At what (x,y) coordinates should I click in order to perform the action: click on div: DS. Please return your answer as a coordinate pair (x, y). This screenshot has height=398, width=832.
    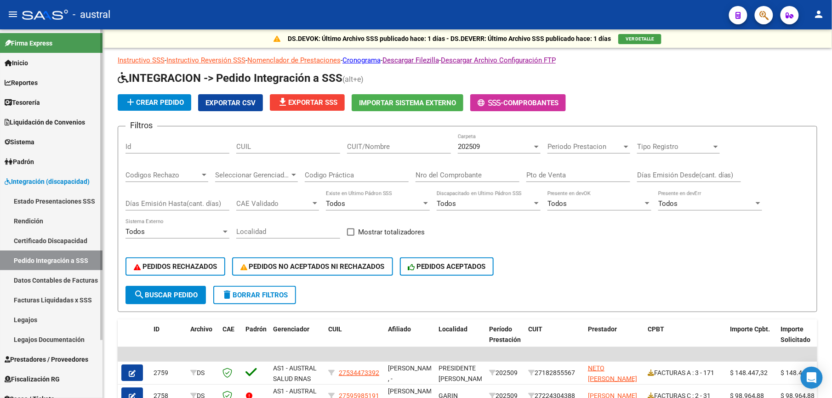
    Looking at the image, I should click on (203, 373).